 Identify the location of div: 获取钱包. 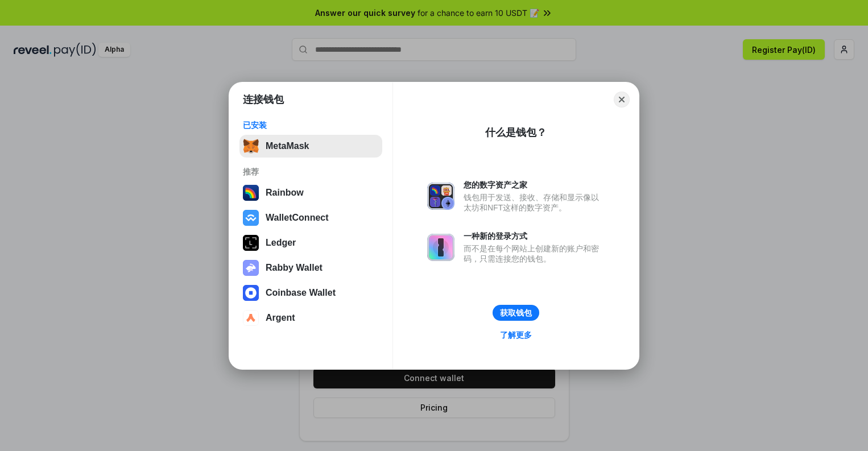
(516, 313).